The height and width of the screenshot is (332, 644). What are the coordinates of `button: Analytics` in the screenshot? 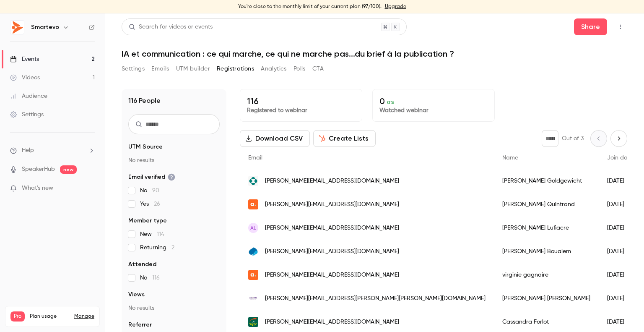 It's located at (274, 69).